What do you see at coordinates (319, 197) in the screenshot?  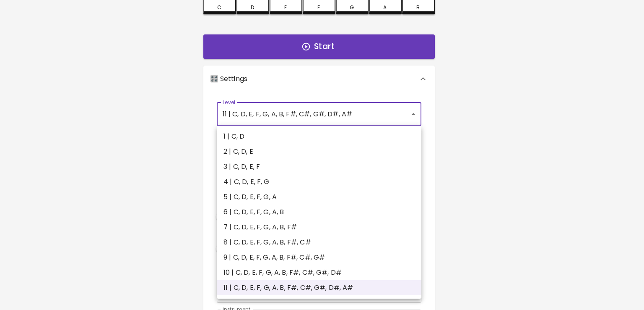 I see `li: 5 | C, D, E, F, G, A` at bounding box center [319, 197].